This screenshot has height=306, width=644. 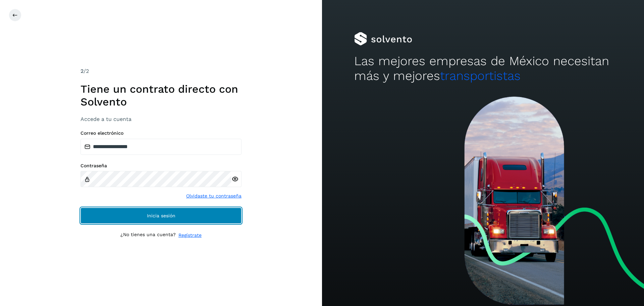 I want to click on label: Correo electrónico, so click(x=161, y=133).